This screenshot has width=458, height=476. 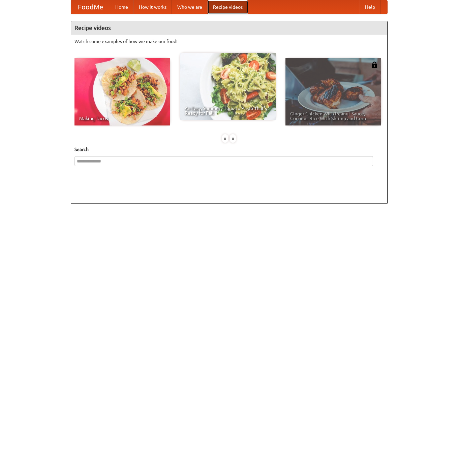 I want to click on p: Watch some examples of how we make our food!, so click(x=229, y=41).